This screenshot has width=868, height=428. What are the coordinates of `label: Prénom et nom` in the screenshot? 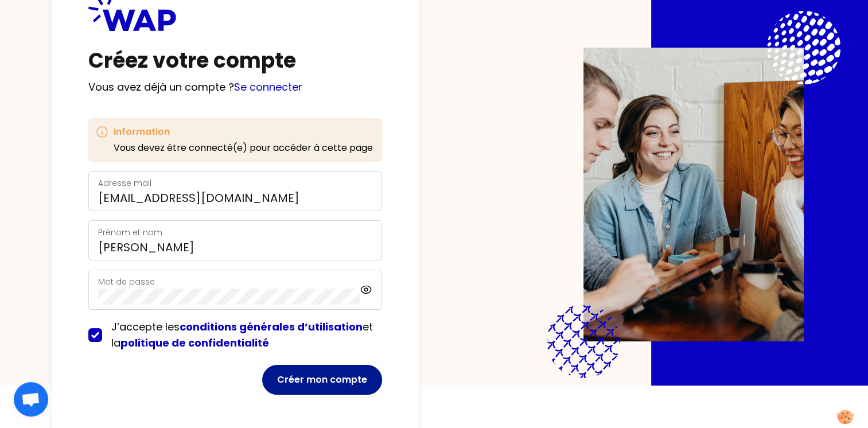 It's located at (130, 232).